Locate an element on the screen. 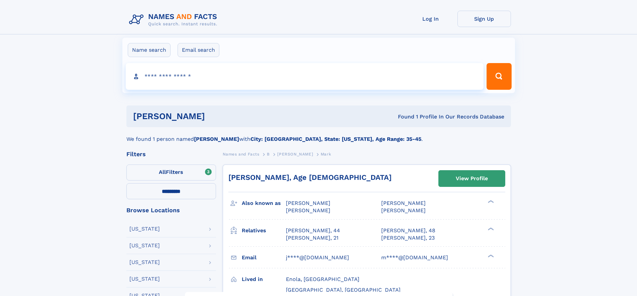 This screenshot has height=296, width=637. a: B is located at coordinates (268, 154).